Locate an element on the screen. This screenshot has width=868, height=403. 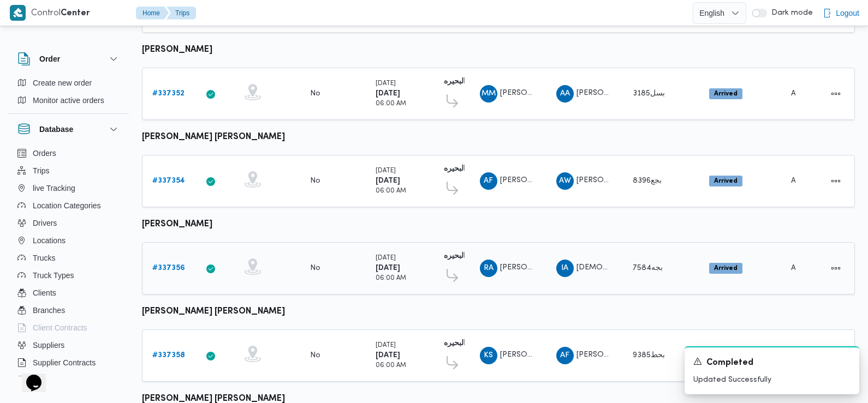
button: Home is located at coordinates (152, 13).